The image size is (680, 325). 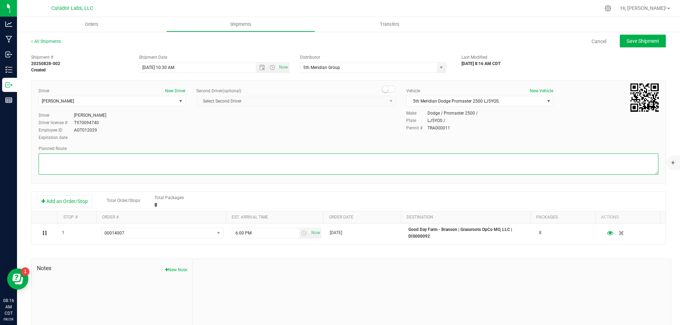 What do you see at coordinates (8, 307) in the screenshot?
I see `p: 08:16 AM CDT` at bounding box center [8, 307].